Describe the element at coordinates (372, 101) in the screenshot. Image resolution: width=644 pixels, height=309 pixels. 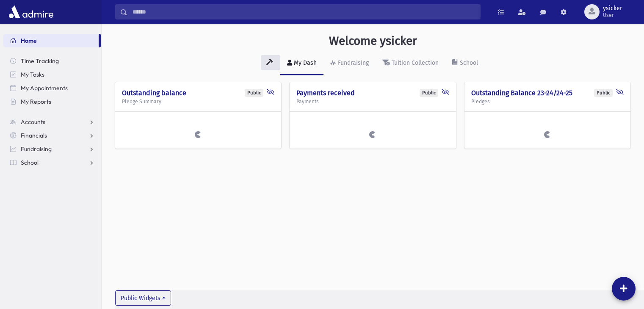
I see `h5: Payments` at that location.